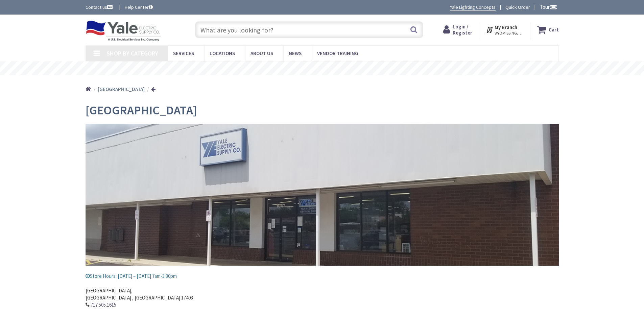 Image resolution: width=644 pixels, height=311 pixels. What do you see at coordinates (554, 30) in the screenshot?
I see `strong: Cart` at bounding box center [554, 30].